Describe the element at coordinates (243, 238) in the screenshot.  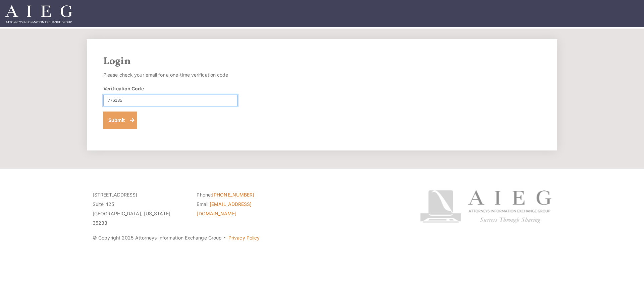
I see `p: © Copyright 2025 Attorneys Information Exchange Group` at that location.